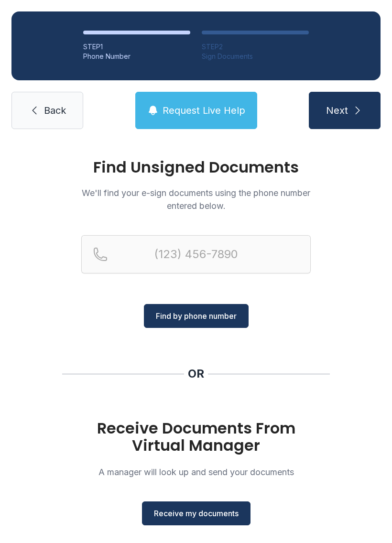 The height and width of the screenshot is (543, 392). What do you see at coordinates (256, 47) in the screenshot?
I see `div: STEP 2` at bounding box center [256, 47].